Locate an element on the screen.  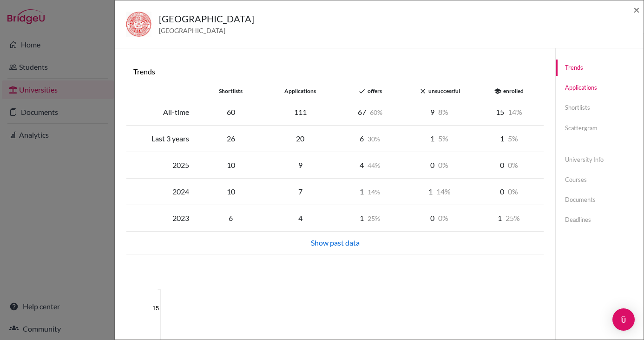
div: 20 is located at coordinates (300, 139).